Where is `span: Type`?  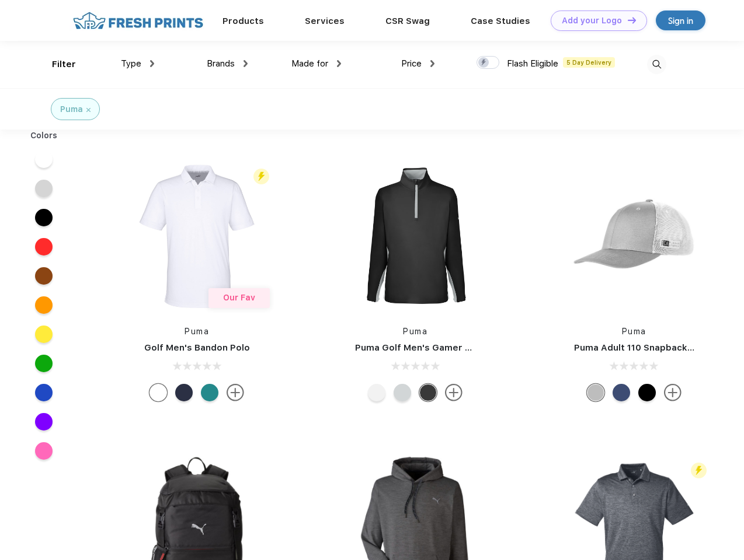 span: Type is located at coordinates (131, 64).